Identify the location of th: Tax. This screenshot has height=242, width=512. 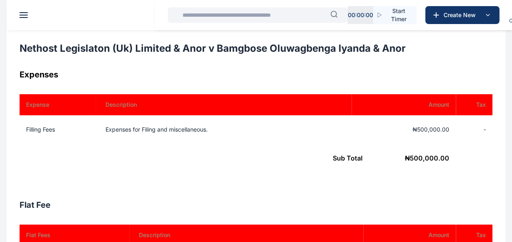
(474, 105).